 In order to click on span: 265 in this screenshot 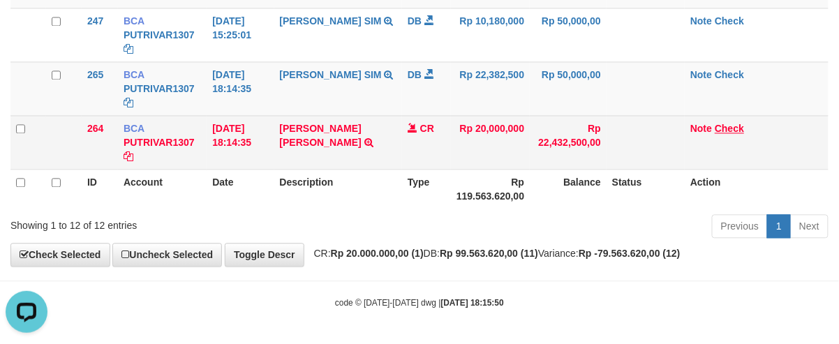, I will do `click(95, 75)`.